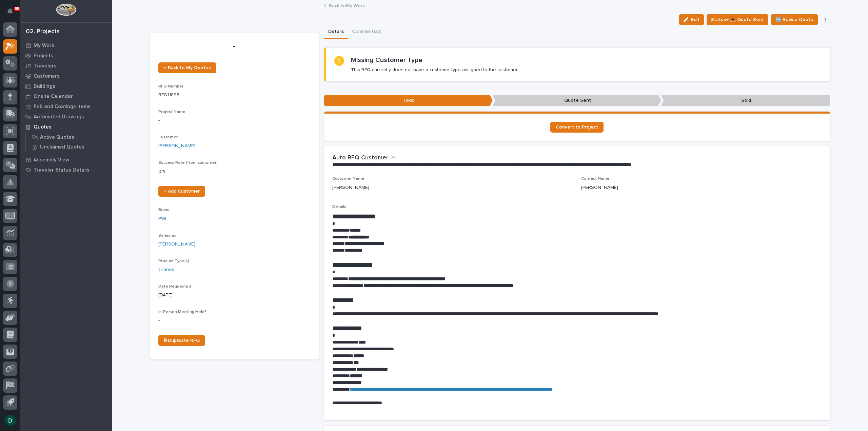 The image size is (868, 431). What do you see at coordinates (43, 46) in the screenshot?
I see `p: My Work` at bounding box center [43, 46].